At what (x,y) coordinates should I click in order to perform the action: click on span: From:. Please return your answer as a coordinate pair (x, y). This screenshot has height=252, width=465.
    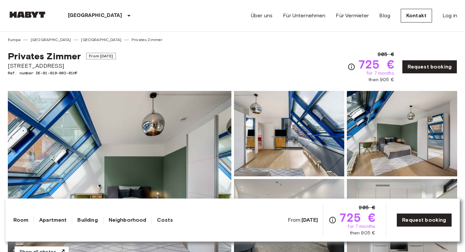
    Looking at the image, I should click on (303, 220).